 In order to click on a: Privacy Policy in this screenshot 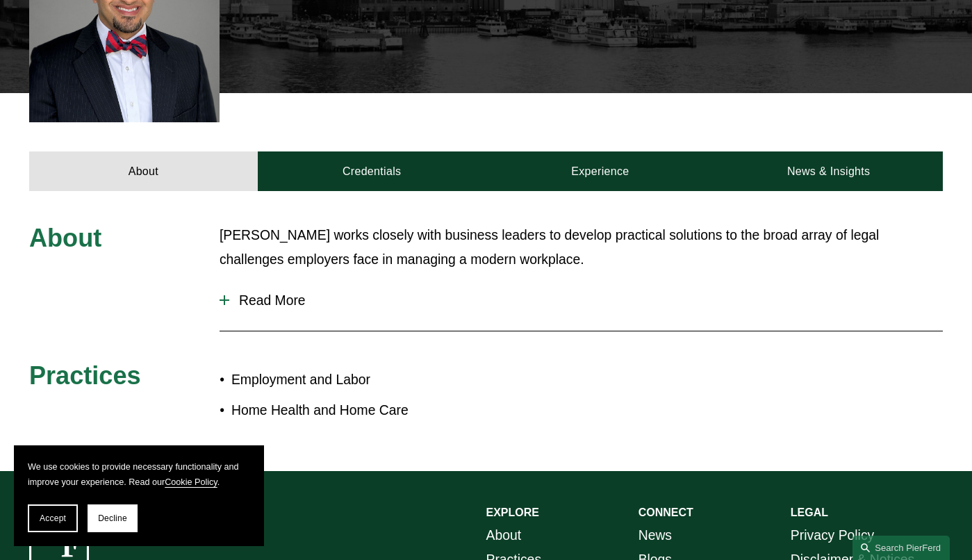, I will do `click(833, 535)`.